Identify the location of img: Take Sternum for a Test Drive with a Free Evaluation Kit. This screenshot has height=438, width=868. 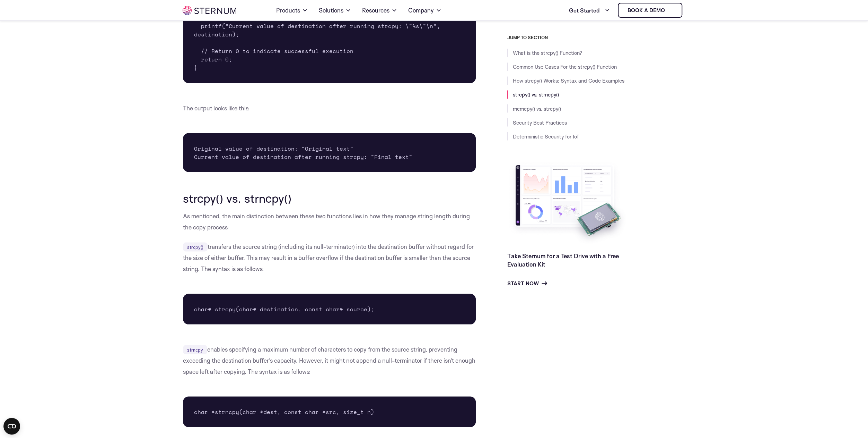
(569, 203).